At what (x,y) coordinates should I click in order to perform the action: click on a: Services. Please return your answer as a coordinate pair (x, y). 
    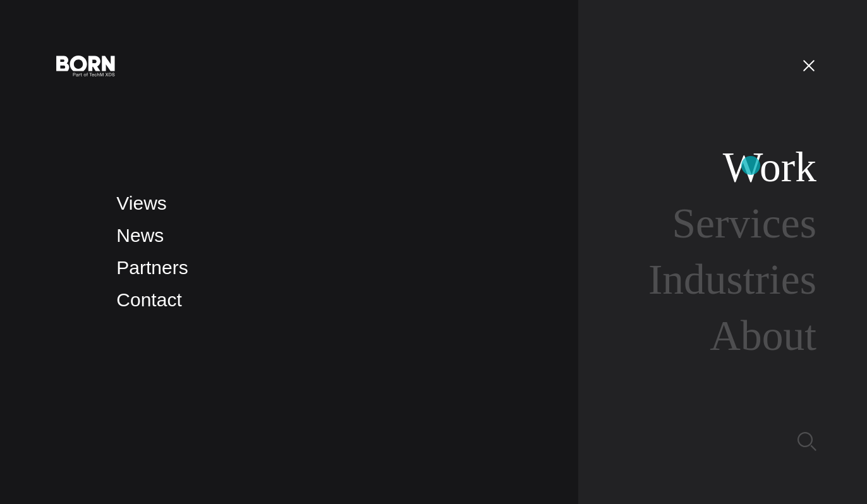
    Looking at the image, I should click on (743, 223).